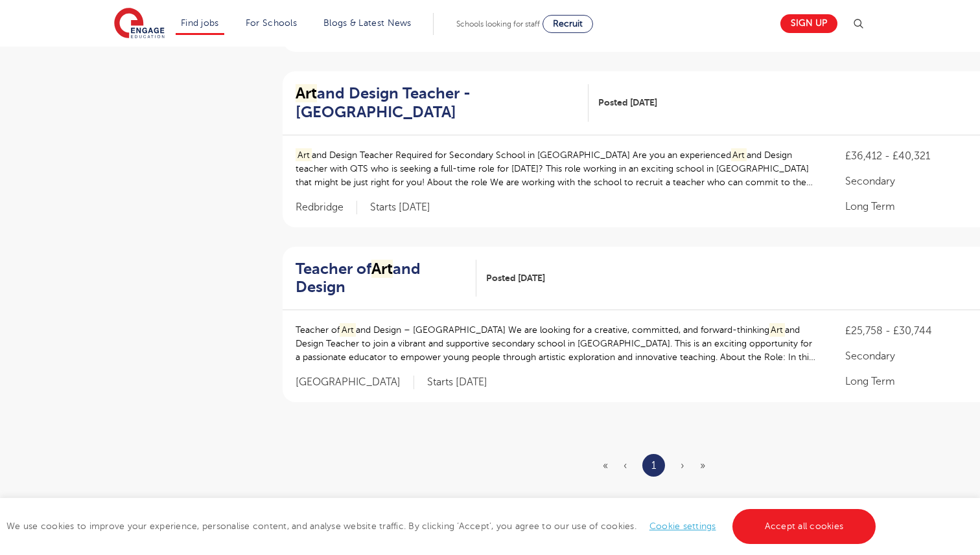  I want to click on h2: Teacher of and Design, so click(381, 278).